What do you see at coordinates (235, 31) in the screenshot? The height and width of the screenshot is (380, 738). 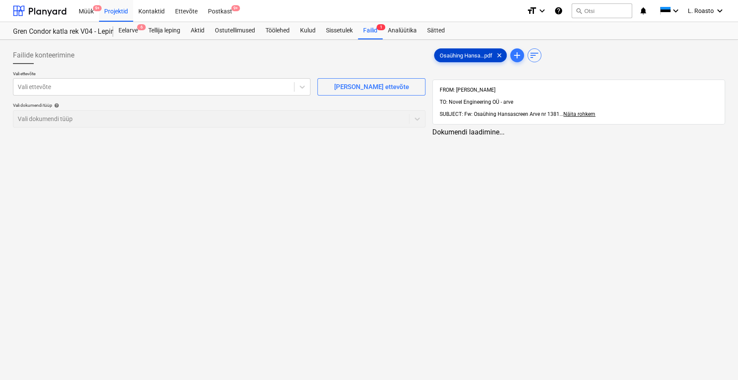 I see `a: Ostutellimused` at bounding box center [235, 31].